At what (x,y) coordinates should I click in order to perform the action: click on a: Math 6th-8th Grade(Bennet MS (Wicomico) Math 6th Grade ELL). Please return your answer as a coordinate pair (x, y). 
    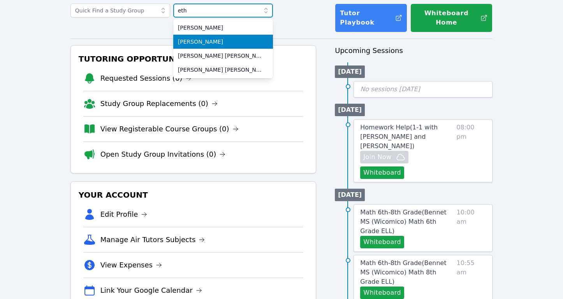
    Looking at the image, I should click on (407, 222).